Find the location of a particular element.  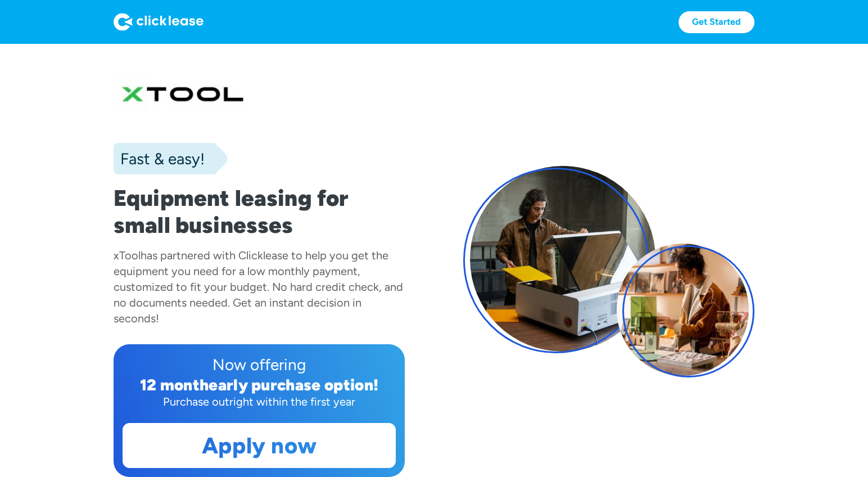

div: Purchase outright within the first year is located at coordinates (259, 401).